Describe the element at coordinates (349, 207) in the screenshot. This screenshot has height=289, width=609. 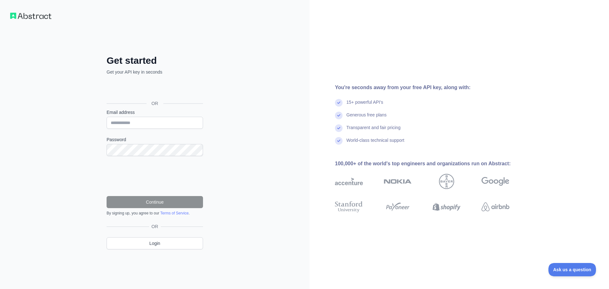
I see `img: stanford university` at that location.